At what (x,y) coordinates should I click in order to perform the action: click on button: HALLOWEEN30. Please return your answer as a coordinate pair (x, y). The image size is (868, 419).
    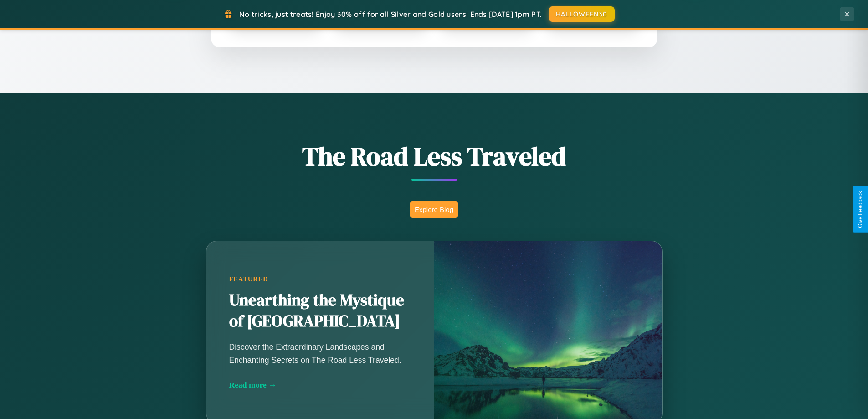
    Looking at the image, I should click on (582, 14).